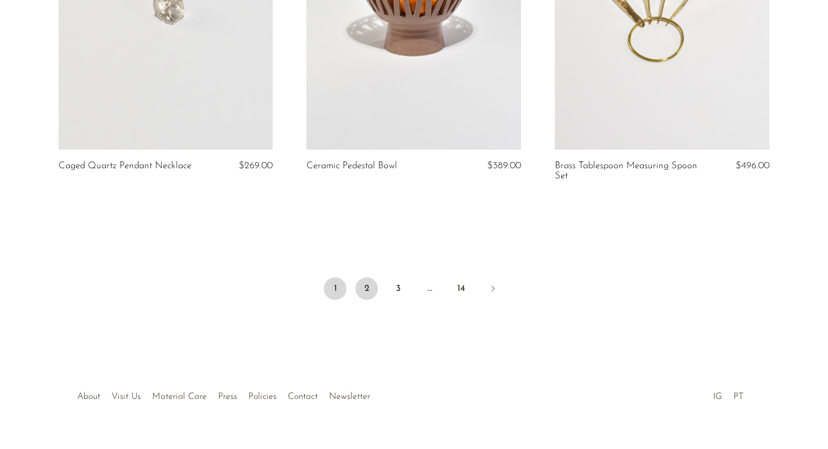  What do you see at coordinates (351, 166) in the screenshot?
I see `a: Ceramic Pedestal Bowl` at bounding box center [351, 166].